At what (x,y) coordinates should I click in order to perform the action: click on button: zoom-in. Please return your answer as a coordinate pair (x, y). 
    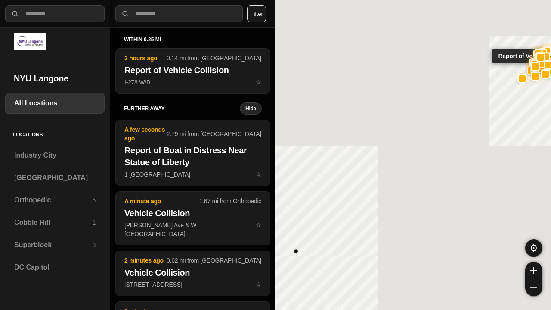
    Looking at the image, I should click on (534, 270).